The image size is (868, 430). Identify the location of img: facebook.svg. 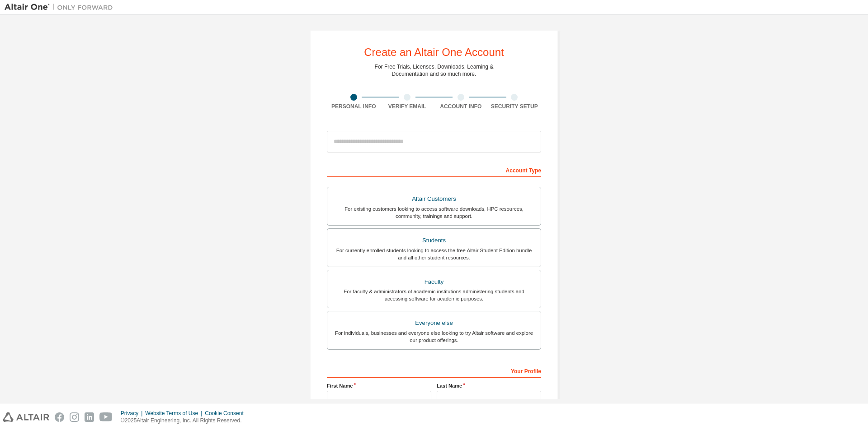
(59, 417).